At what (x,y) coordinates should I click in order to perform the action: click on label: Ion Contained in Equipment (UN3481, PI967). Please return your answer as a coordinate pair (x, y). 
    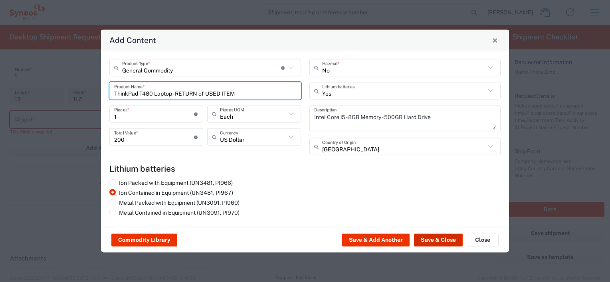
    Looking at the image, I should click on (171, 193).